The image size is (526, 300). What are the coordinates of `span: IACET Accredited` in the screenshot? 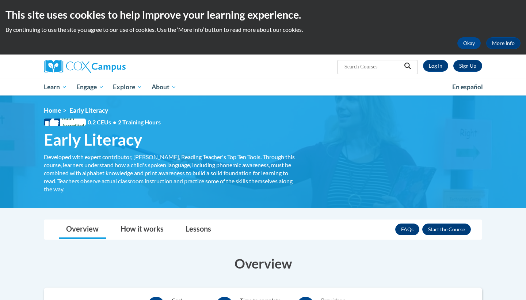 It's located at (65, 122).